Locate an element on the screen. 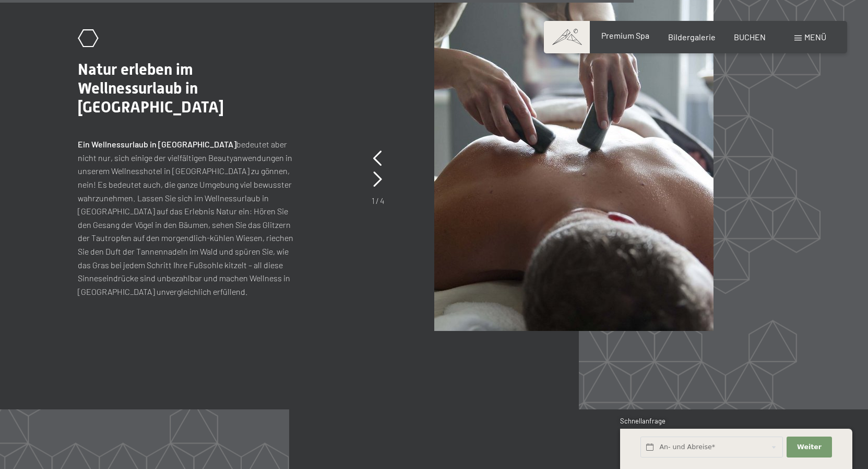 This screenshot has height=469, width=868. button: Weiter is located at coordinates (810, 446).